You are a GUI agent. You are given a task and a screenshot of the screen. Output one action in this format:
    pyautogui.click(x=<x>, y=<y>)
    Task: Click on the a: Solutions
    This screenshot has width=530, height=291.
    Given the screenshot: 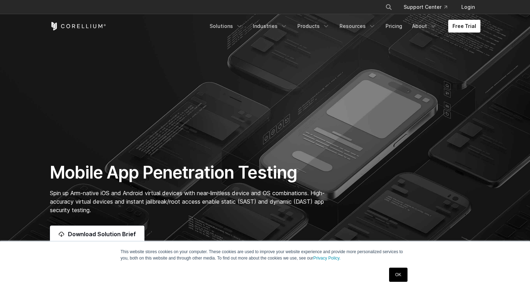 What is the action you would take?
    pyautogui.click(x=226, y=26)
    